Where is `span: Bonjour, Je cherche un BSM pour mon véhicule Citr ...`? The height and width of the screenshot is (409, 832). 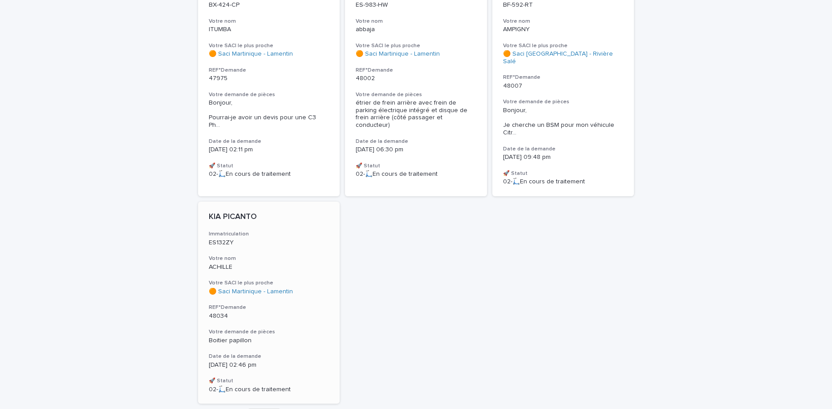
span: Bonjour, Je cherche un BSM pour mon véhicule Citr ... is located at coordinates (563, 122).